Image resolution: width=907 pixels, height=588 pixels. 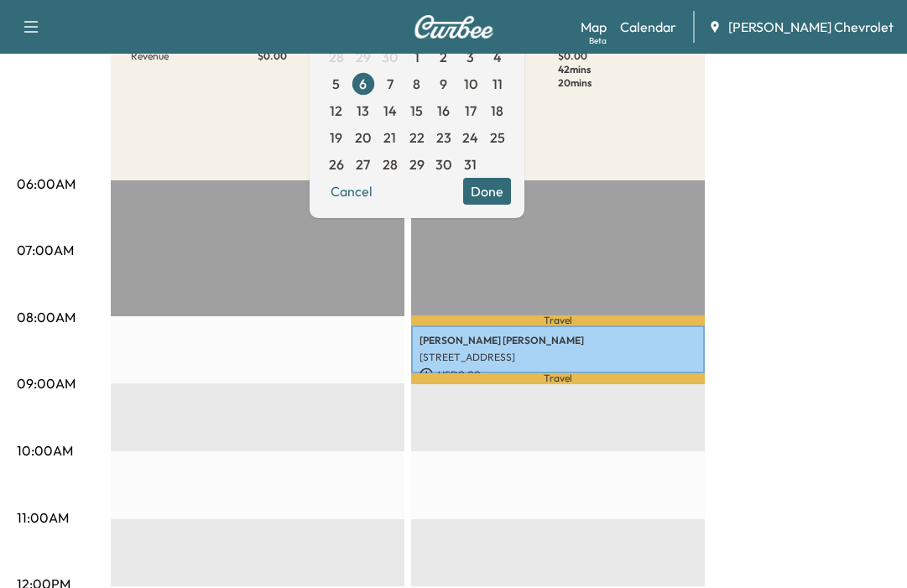 What do you see at coordinates (335, 111) in the screenshot?
I see `span: 12` at bounding box center [335, 111].